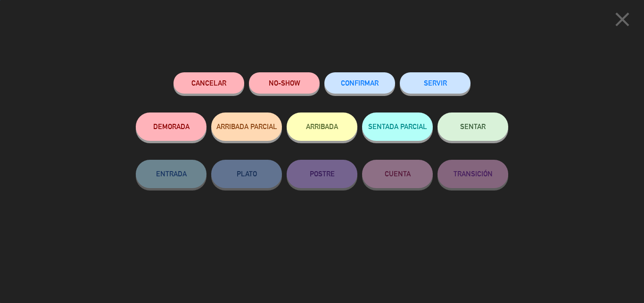 Image resolution: width=644 pixels, height=303 pixels. Describe the element at coordinates (360, 82) in the screenshot. I see `span: CONFIRMAR` at that location.